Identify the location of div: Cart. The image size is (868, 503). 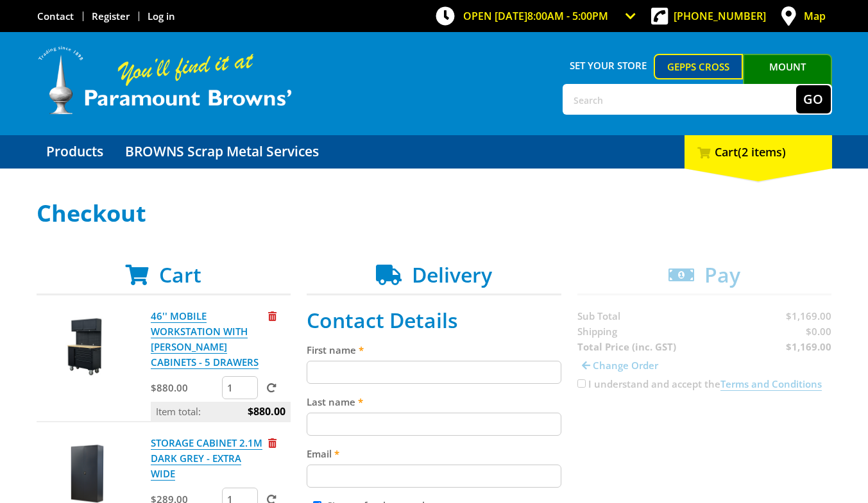
(759, 152).